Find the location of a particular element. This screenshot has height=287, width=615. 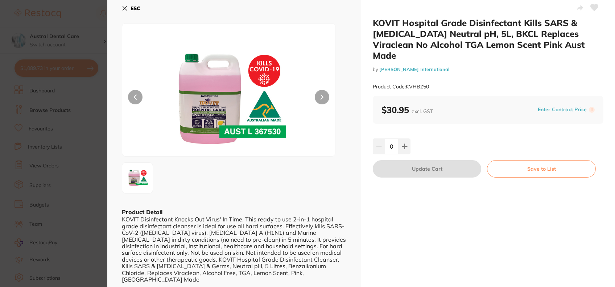

button: ESC is located at coordinates (131, 8).